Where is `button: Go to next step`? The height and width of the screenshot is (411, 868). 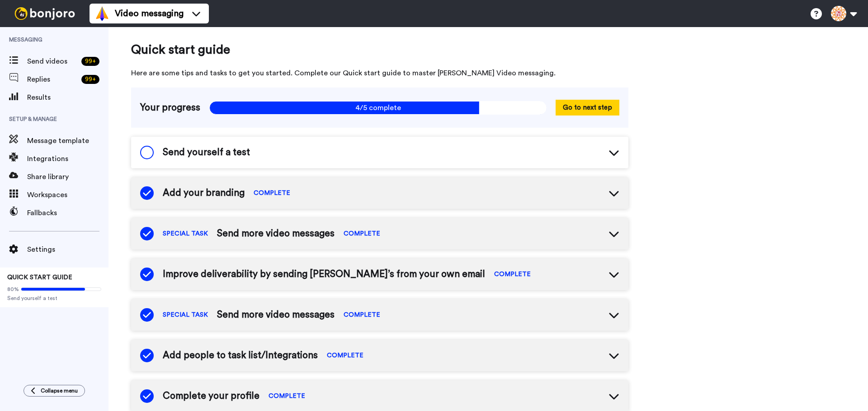 button: Go to next step is located at coordinates (587, 107).